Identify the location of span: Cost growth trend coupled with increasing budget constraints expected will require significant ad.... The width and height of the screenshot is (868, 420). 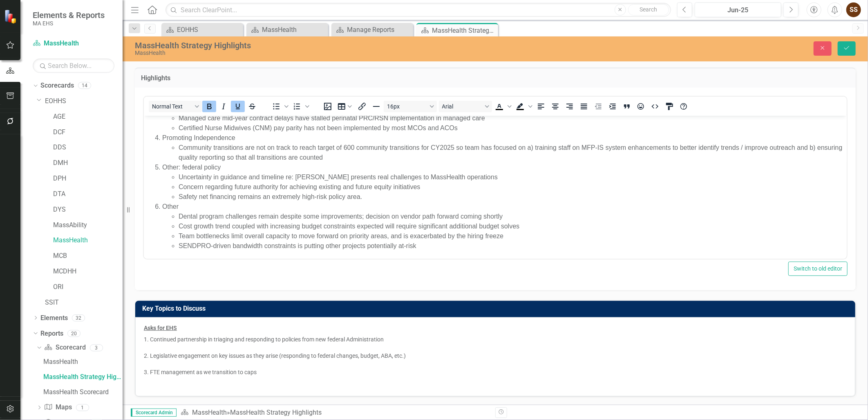
(205, 110).